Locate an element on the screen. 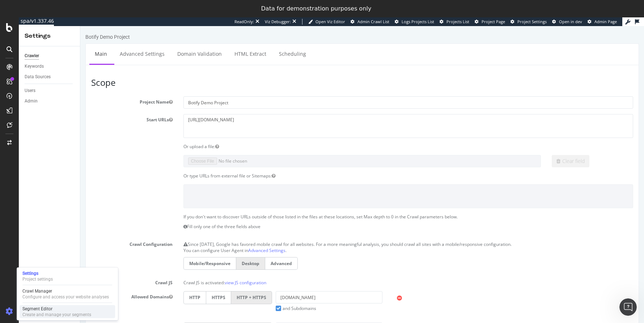 The height and width of the screenshot is (323, 644). button: Allowed Domains is located at coordinates (90, 271).